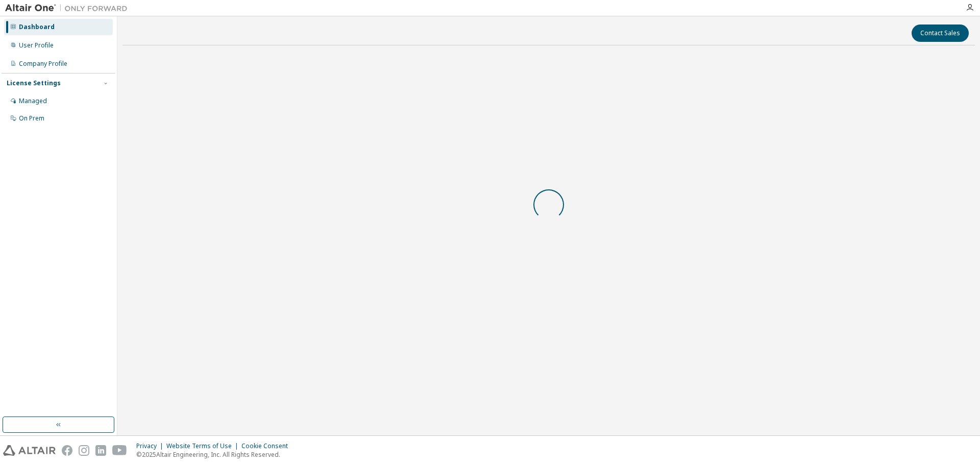 Image resolution: width=980 pixels, height=465 pixels. I want to click on div: Managed, so click(32, 101).